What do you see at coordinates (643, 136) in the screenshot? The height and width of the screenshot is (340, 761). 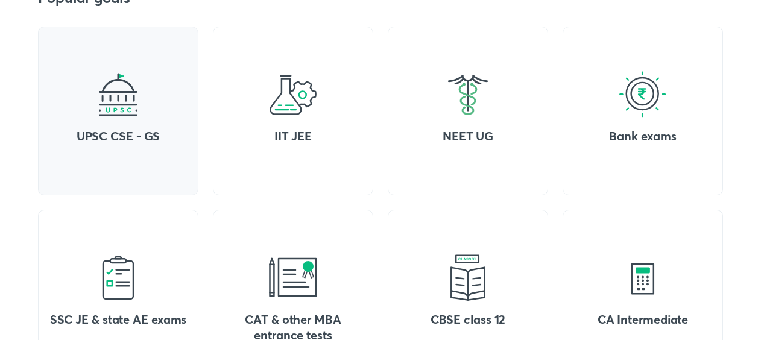 I see `h4: Bank exams` at bounding box center [643, 136].